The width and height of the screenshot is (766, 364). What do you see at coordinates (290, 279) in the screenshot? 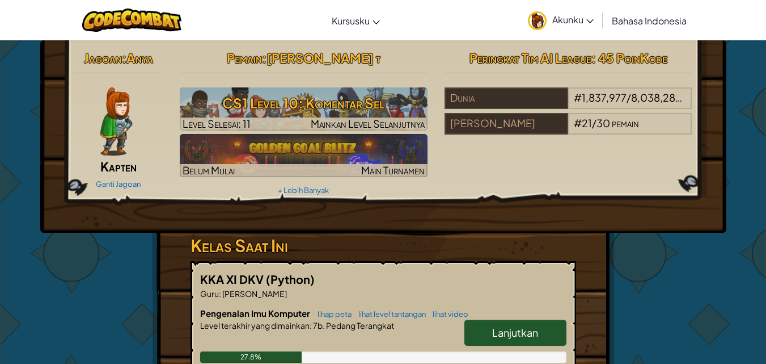
I see `span: (Python)` at bounding box center [290, 279].